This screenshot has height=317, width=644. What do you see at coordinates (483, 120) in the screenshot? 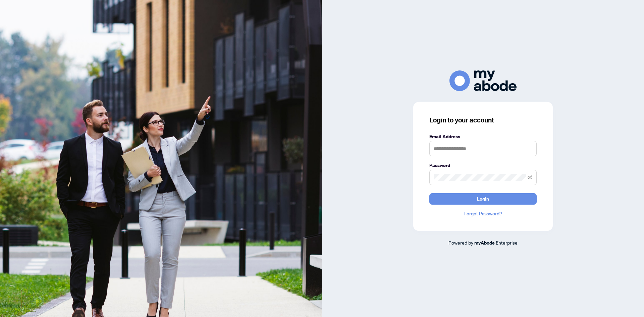
I see `h3: Login to your account` at bounding box center [483, 120].